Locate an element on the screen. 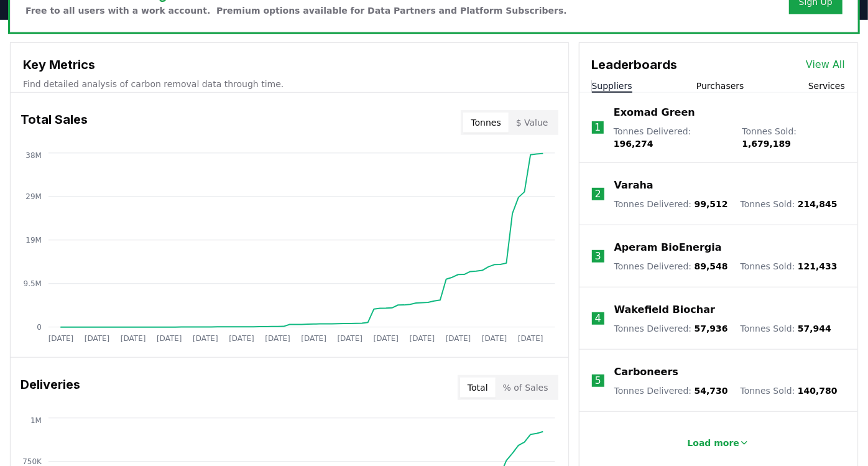 This screenshot has width=868, height=466. span: 57,936 is located at coordinates (711, 329).